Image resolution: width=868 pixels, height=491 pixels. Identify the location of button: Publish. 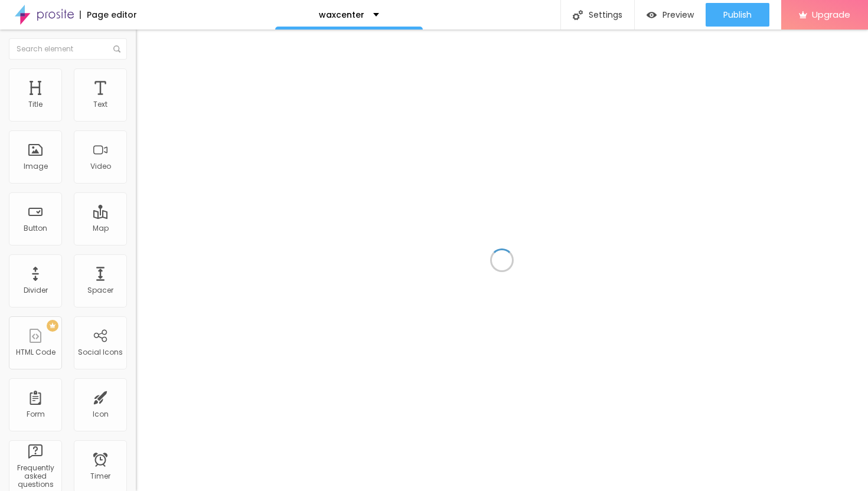
(737, 15).